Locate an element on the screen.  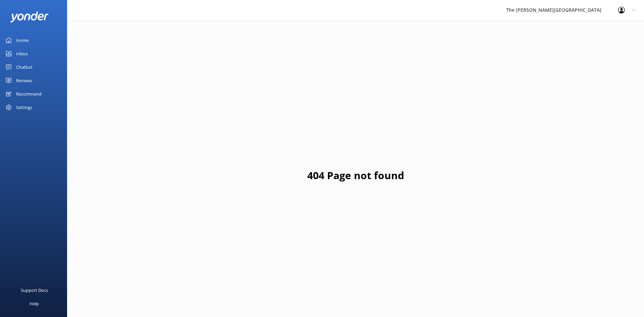
div: Home is located at coordinates (22, 40).